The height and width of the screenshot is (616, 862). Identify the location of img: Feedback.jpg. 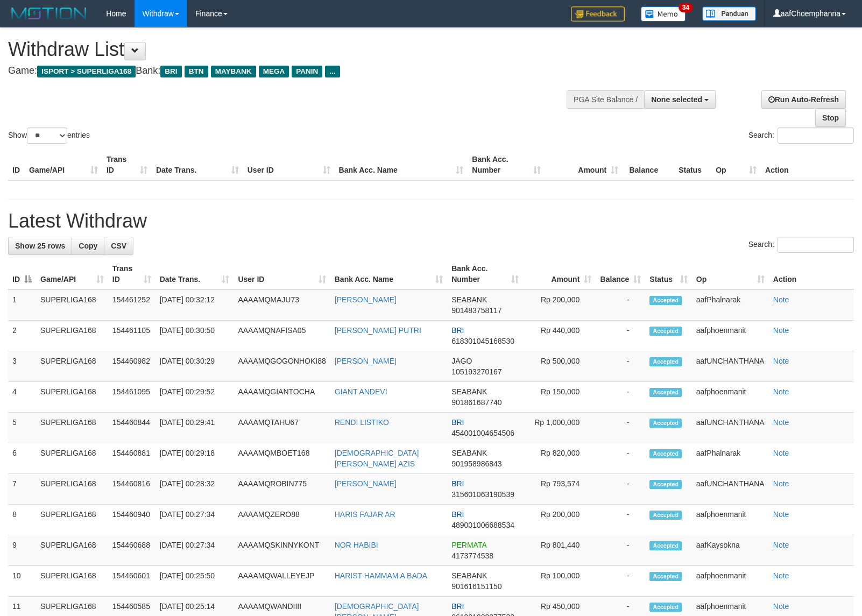
(597, 14).